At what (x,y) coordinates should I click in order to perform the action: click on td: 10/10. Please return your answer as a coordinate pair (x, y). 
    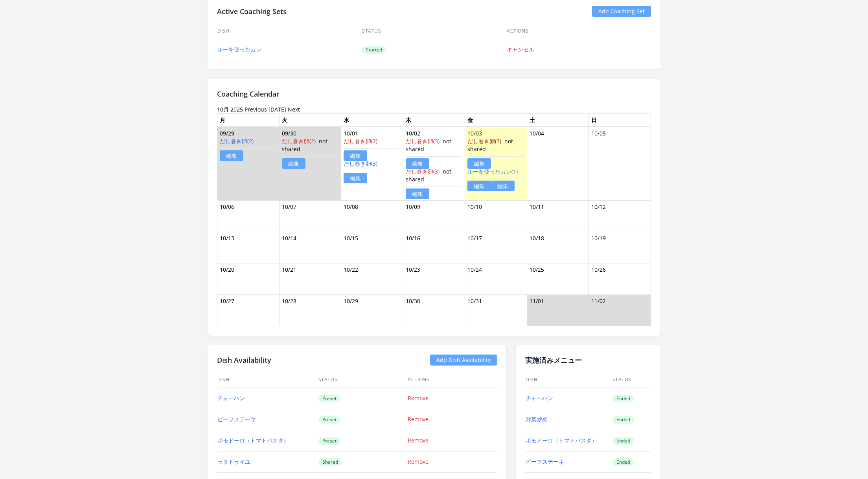
    Looking at the image, I should click on (496, 216).